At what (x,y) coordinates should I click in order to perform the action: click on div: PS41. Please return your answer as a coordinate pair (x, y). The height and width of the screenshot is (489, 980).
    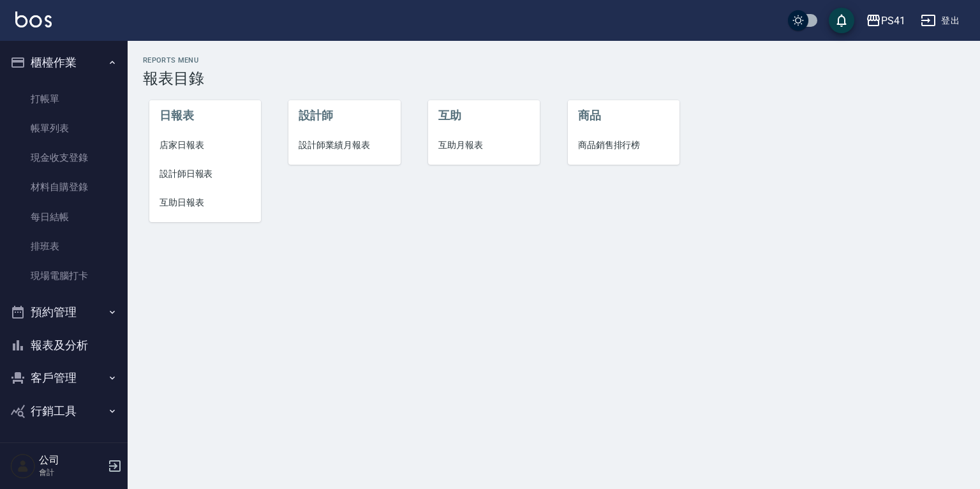
    Looking at the image, I should click on (893, 20).